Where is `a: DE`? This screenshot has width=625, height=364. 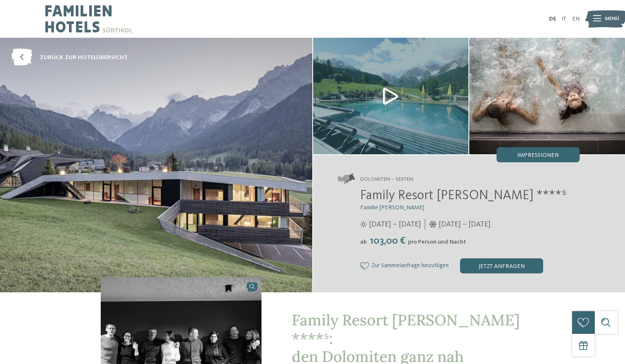
a: DE is located at coordinates (552, 19).